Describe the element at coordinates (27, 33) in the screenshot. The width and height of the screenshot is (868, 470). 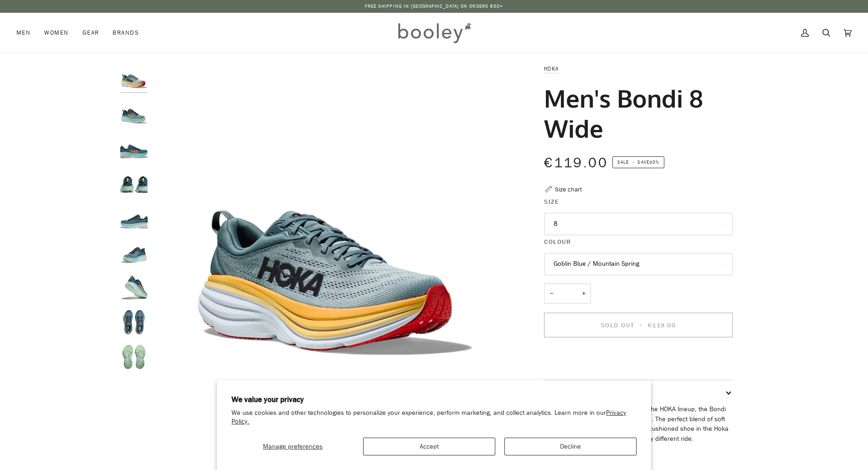
I see `div: Men` at that location.